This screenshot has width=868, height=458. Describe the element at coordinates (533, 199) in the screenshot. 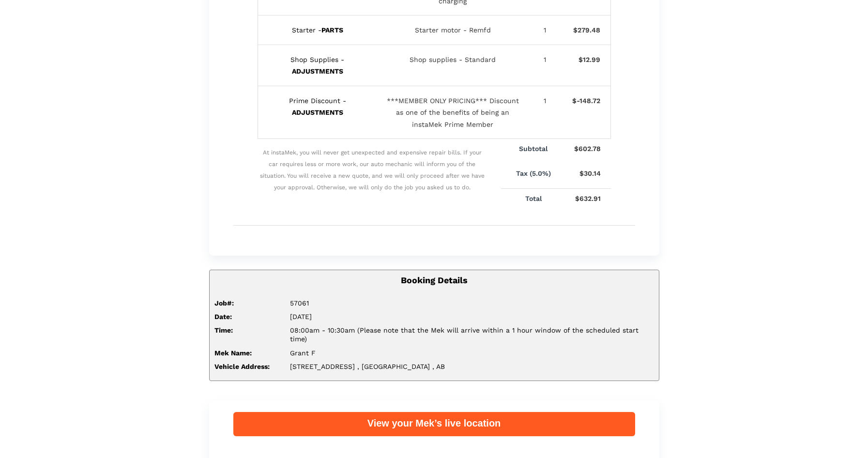

I see `p: Total` at that location.